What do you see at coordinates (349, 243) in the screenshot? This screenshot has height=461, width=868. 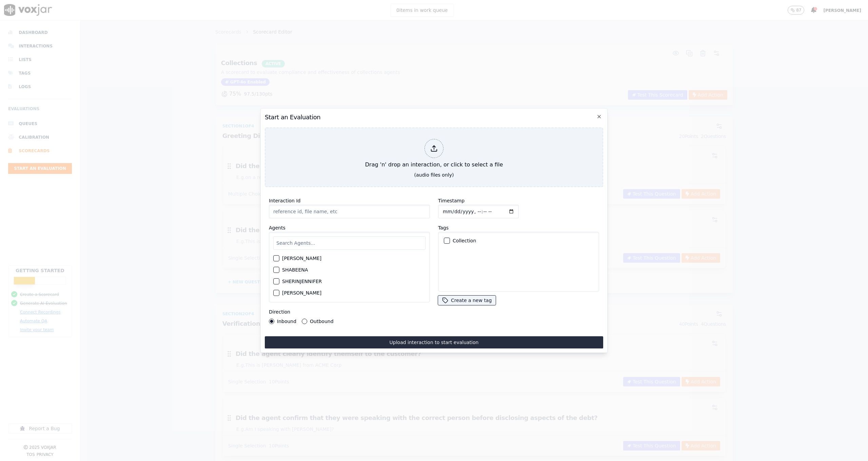 I see `input: Search Agents...` at bounding box center [349, 243].